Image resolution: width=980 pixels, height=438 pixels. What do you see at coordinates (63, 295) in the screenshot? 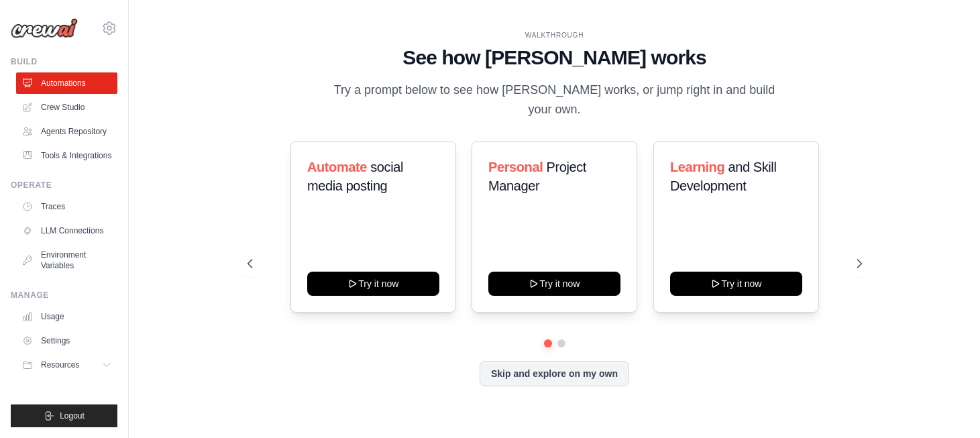
I see `div: Manage` at bounding box center [63, 295].